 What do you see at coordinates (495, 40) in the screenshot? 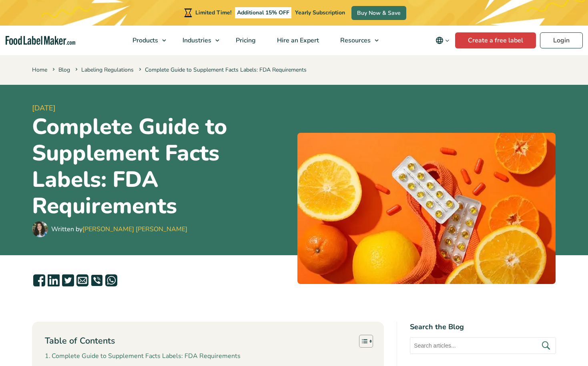
I see `a: Create a free label` at bounding box center [495, 40].